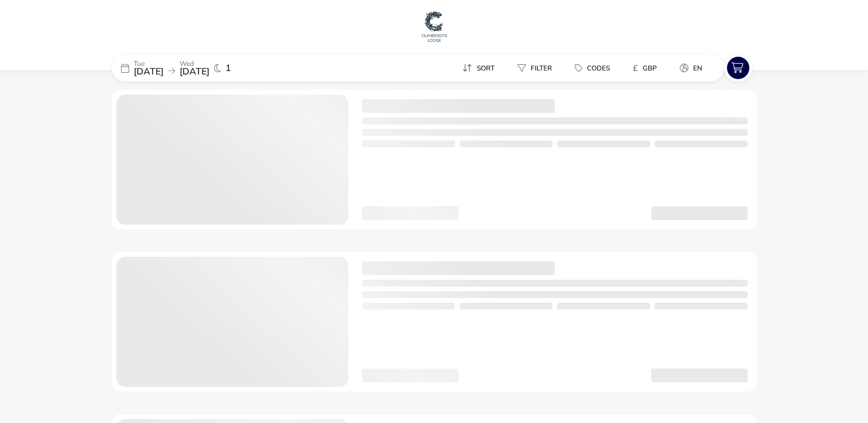 The width and height of the screenshot is (868, 423). I want to click on span: 1, so click(228, 68).